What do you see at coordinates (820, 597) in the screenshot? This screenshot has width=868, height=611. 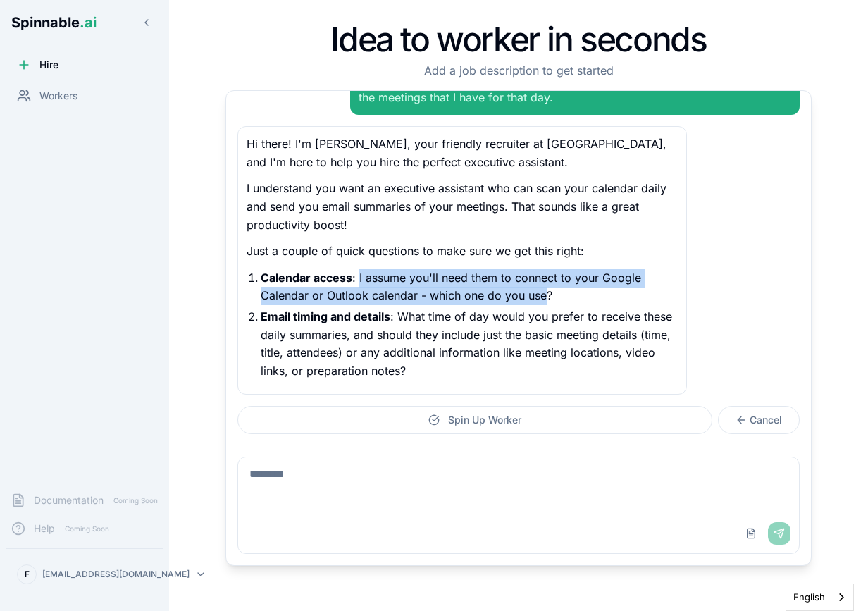 I see `a: English` at bounding box center [820, 597].